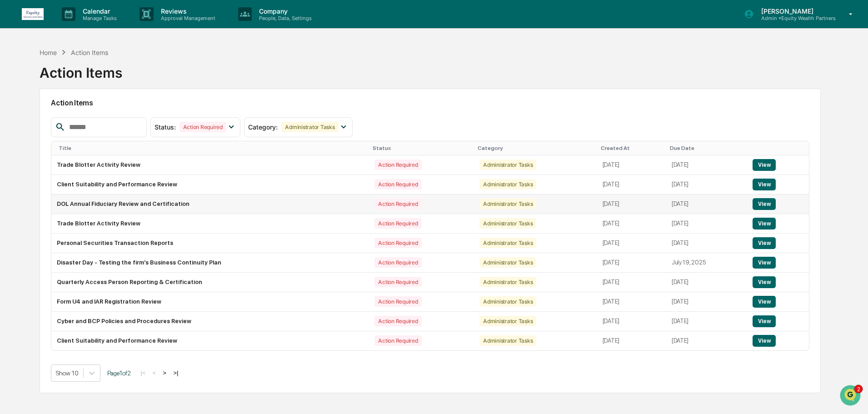  I want to click on p: Calendar, so click(98, 11).